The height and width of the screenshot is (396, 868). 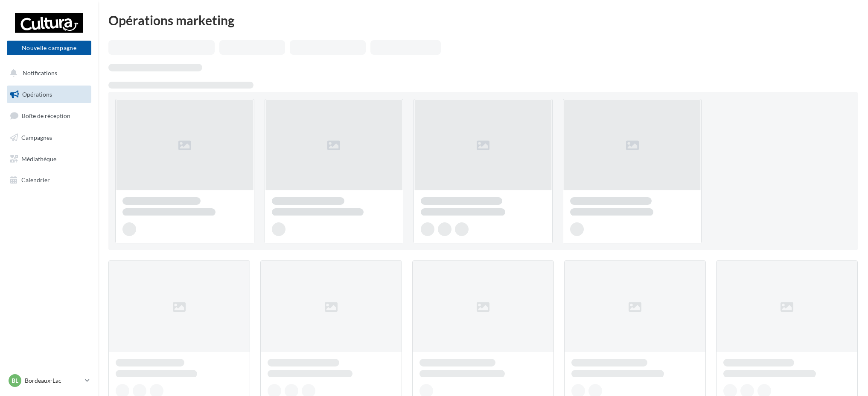 What do you see at coordinates (49, 94) in the screenshot?
I see `a: Opérations` at bounding box center [49, 94].